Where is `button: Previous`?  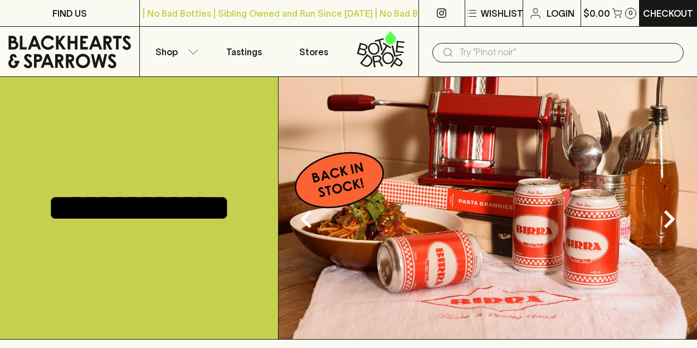
button: Previous is located at coordinates (306, 219).